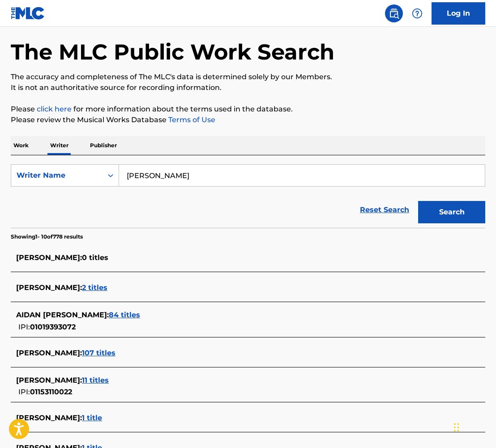 This screenshot has width=496, height=448. What do you see at coordinates (92, 417) in the screenshot?
I see `span: 1 title` at bounding box center [92, 417].